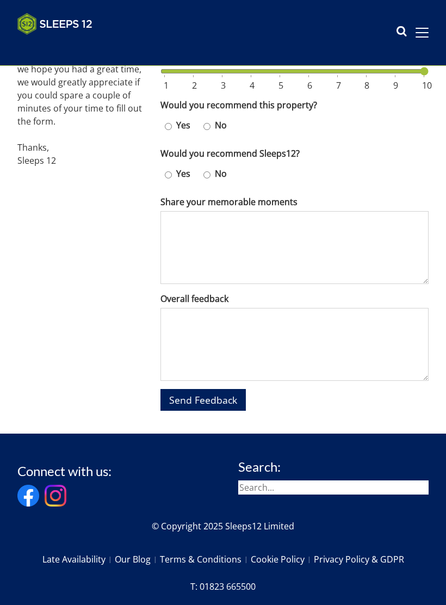  What do you see at coordinates (28, 496) in the screenshot?
I see `img: Facebook` at bounding box center [28, 496].